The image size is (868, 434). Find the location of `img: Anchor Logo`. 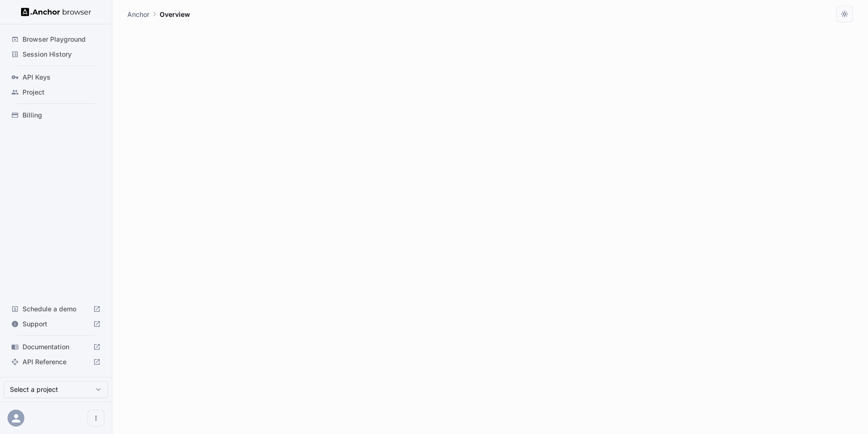

img: Anchor Logo is located at coordinates (56, 12).